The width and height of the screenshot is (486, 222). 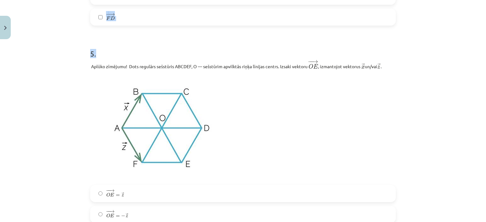 I want to click on img: icon-close-lesson-0947bae3869378f0d4975bcd49f059093ad1ed9edebbc8119c70593378902aed.svg, so click(x=5, y=28).